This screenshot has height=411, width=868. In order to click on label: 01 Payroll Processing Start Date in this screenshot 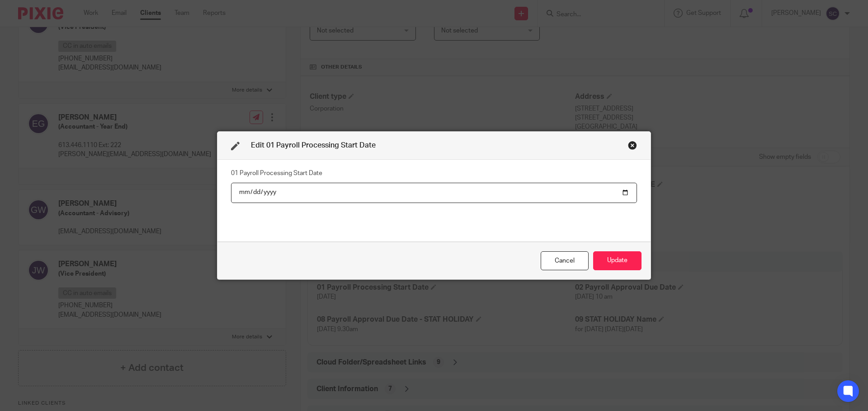, I will do `click(277, 173)`.